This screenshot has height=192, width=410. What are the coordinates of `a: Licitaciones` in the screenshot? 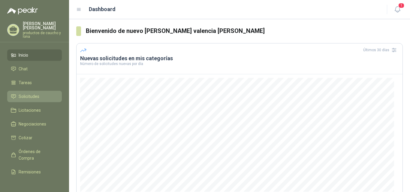 It's located at (35, 110).